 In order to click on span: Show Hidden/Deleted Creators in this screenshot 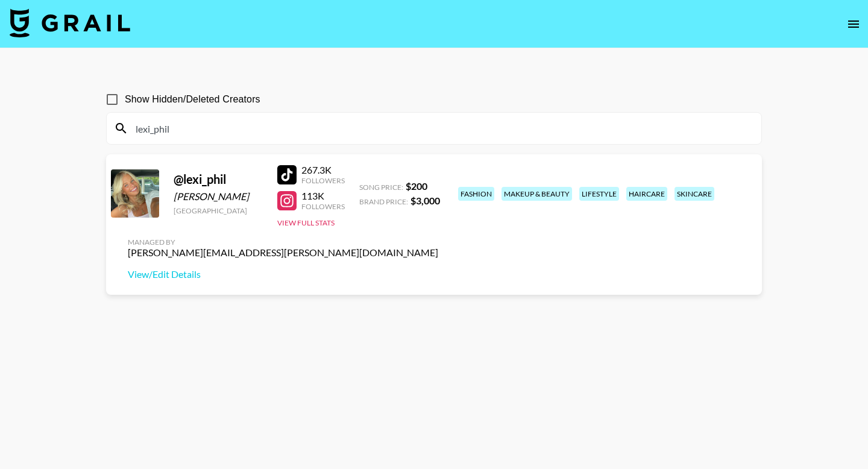, I will do `click(192, 100)`.